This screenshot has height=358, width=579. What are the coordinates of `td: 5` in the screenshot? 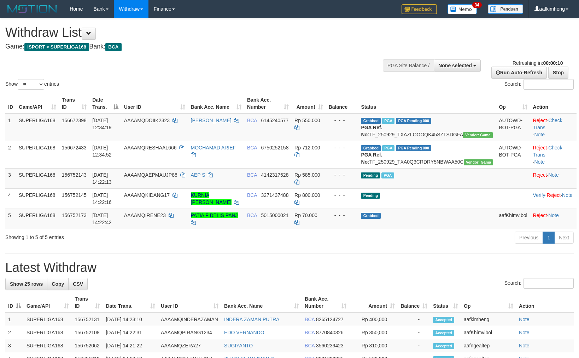 It's located at (11, 218).